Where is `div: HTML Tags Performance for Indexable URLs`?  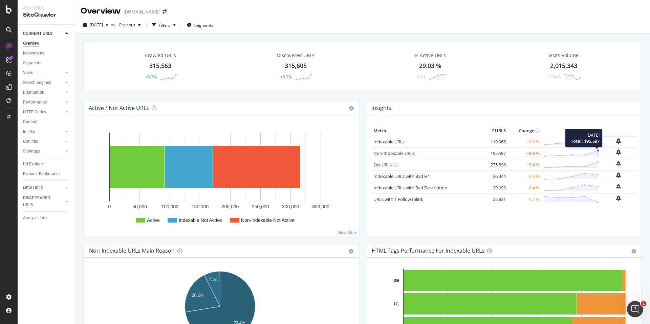
div: HTML Tags Performance for Indexable URLs is located at coordinates (428, 251).